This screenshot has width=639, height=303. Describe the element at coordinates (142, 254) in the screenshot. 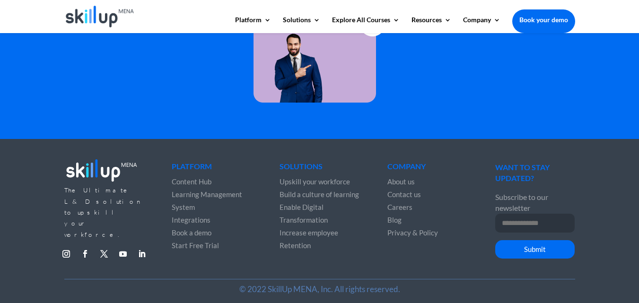

I see `a: Follow on LinkedIn` at that location.